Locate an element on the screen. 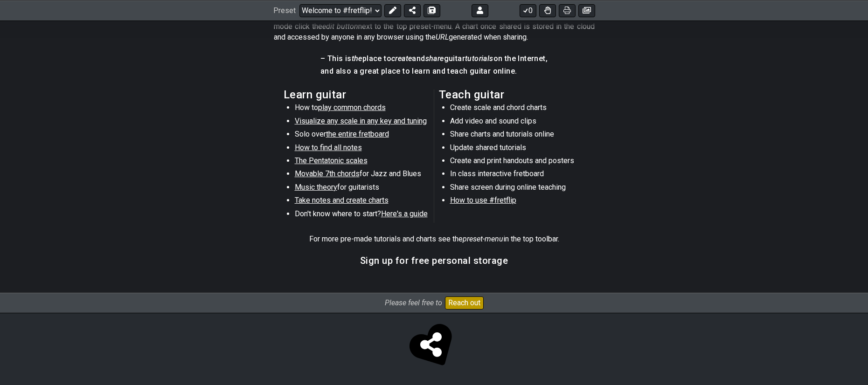 This screenshot has width=868, height=385. li: Add video and sound clips is located at coordinates (516, 123).